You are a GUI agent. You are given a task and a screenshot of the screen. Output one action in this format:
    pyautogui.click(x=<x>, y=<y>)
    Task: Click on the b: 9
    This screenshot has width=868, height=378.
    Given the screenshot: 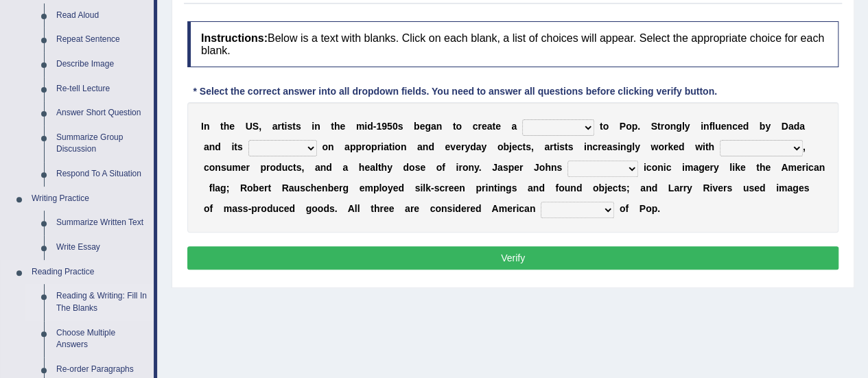 What is the action you would take?
    pyautogui.click(x=384, y=126)
    